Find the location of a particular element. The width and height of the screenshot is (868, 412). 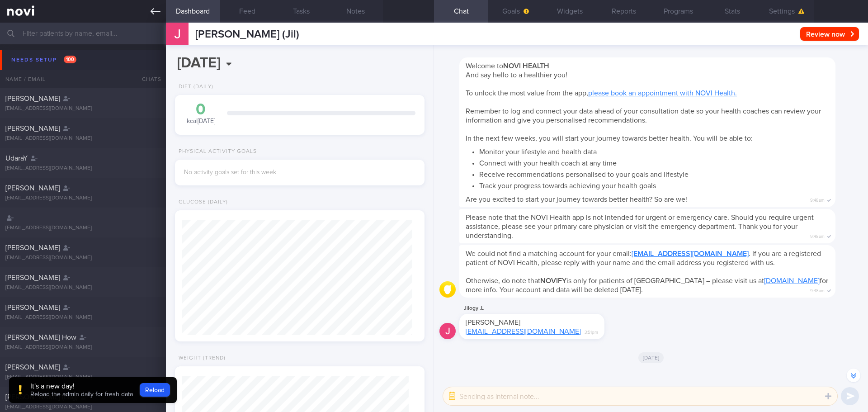

span: Are you excited to start your journey towards better health? So are we! is located at coordinates (576, 199).